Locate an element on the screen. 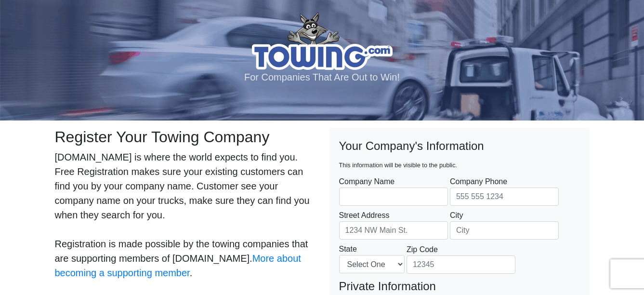 The width and height of the screenshot is (644, 295). label: Company Phone is located at coordinates (505, 191).